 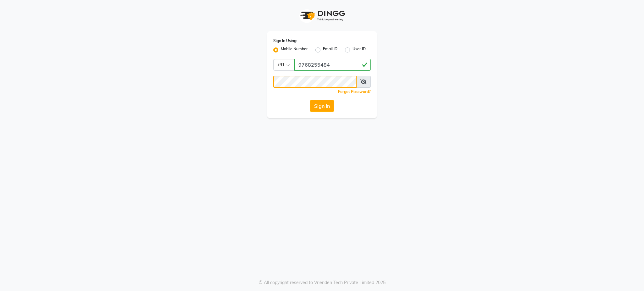 I want to click on label: User ID, so click(x=360, y=50).